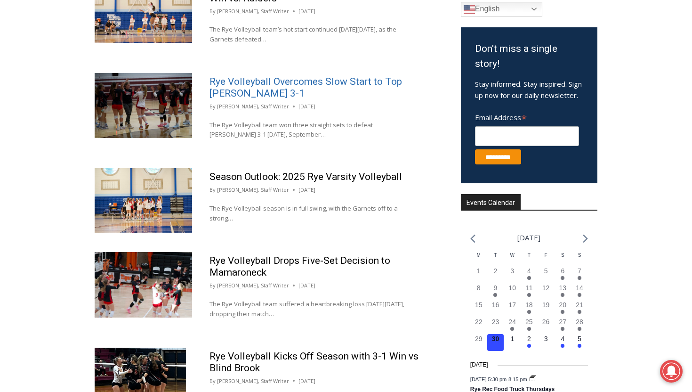 The width and height of the screenshot is (692, 392). Describe the element at coordinates (527, 116) in the screenshot. I see `label: Email Address` at that location.